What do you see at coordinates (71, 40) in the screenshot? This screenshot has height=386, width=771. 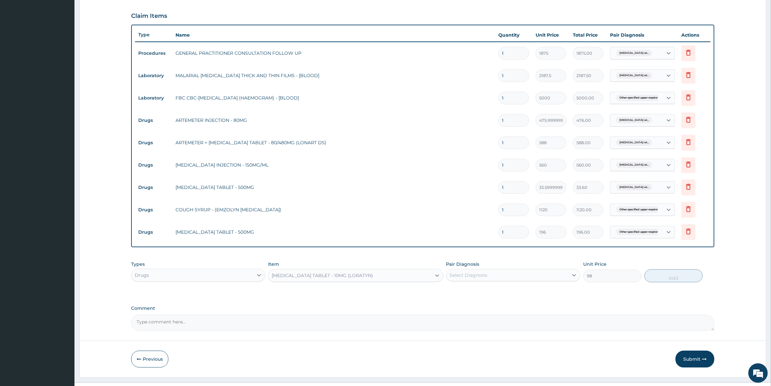 I see `div: Chat with us now` at bounding box center [71, 40].